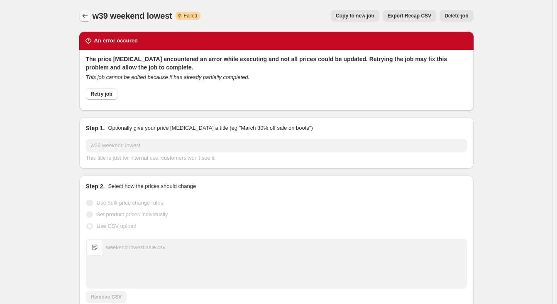 This screenshot has height=304, width=557. Describe the element at coordinates (410, 16) in the screenshot. I see `button: Export Recap CSV` at that location.